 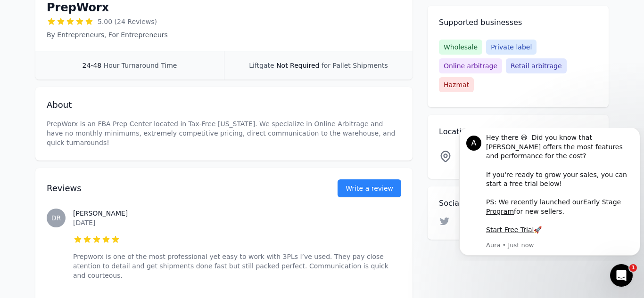 What do you see at coordinates (470, 66) in the screenshot?
I see `span: Online arbitrage` at bounding box center [470, 66].